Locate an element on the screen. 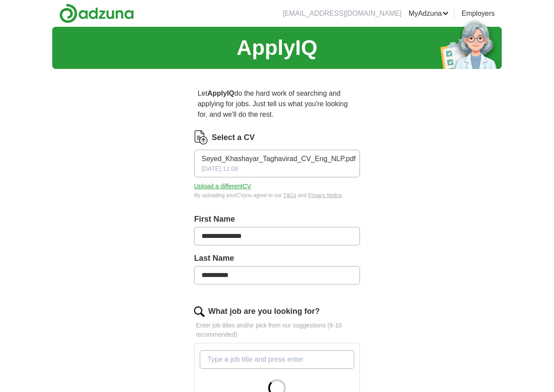  img: search.png is located at coordinates (199, 312).